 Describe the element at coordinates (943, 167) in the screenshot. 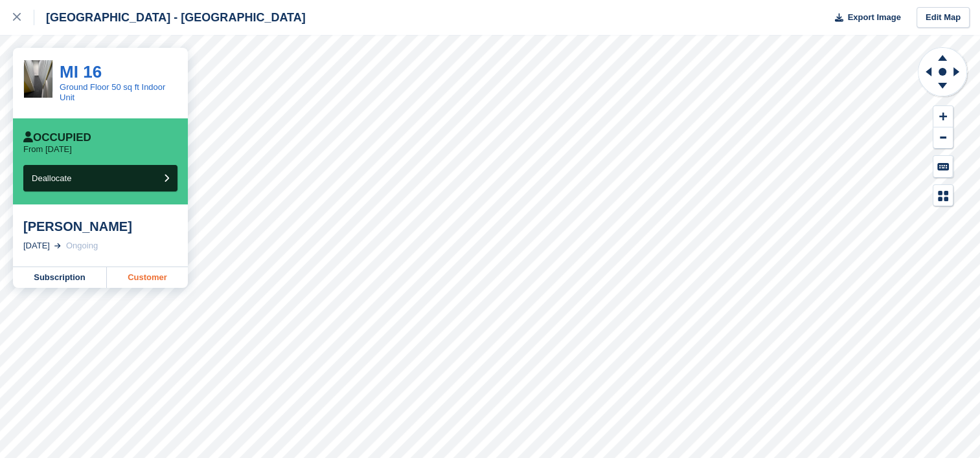

I see `button: Keyboard Shortcuts` at that location.